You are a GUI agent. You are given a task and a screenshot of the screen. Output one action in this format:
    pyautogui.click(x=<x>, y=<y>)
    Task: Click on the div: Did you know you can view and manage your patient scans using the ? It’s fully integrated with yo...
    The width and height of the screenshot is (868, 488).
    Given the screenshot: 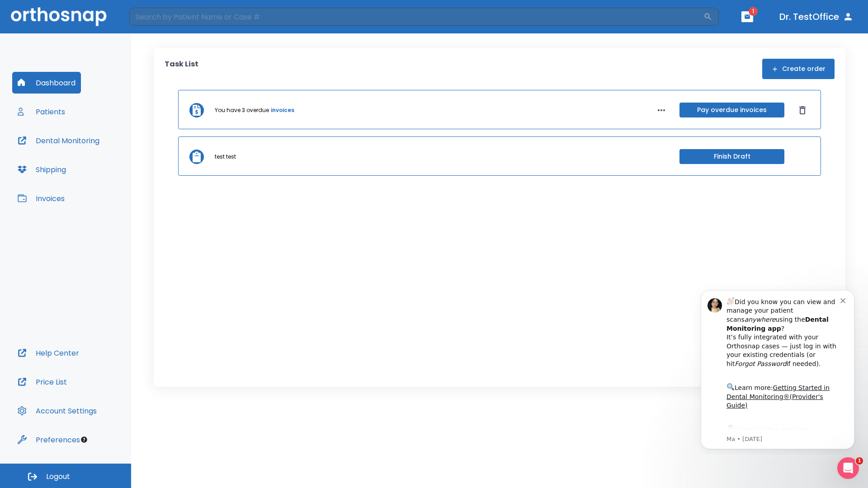 What is the action you would take?
    pyautogui.click(x=96, y=55)
    